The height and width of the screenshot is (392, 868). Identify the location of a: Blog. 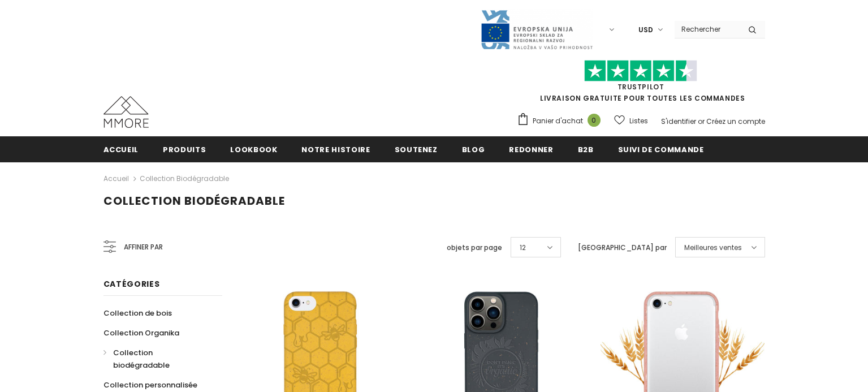
(473, 149).